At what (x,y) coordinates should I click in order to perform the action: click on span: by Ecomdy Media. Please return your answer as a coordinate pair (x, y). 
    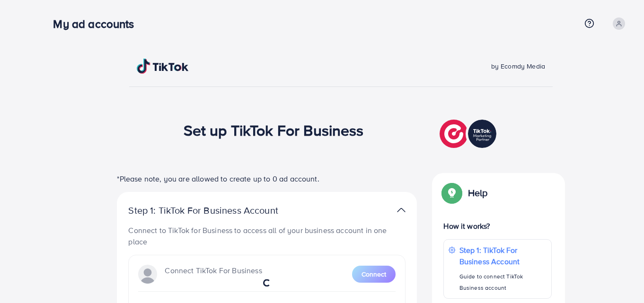
    Looking at the image, I should click on (518, 66).